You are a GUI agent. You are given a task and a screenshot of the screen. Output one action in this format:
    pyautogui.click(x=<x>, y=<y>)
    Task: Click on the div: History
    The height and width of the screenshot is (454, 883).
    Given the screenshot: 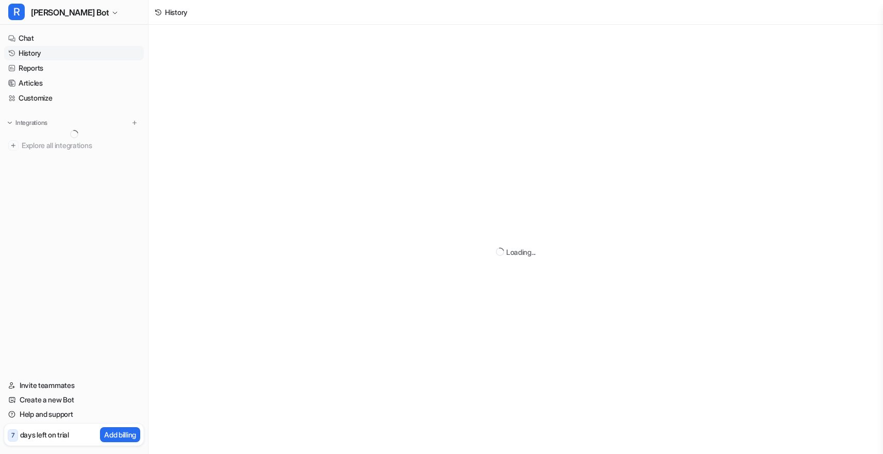 What is the action you would take?
    pyautogui.click(x=176, y=12)
    